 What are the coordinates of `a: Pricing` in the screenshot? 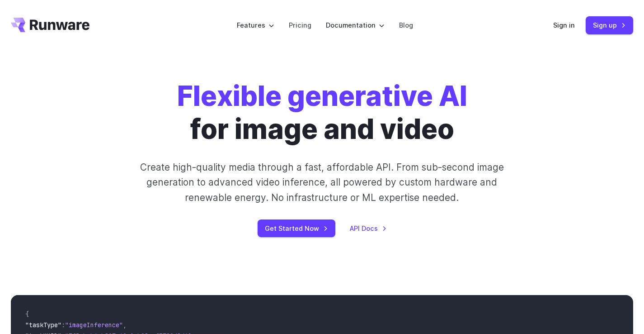 It's located at (300, 25).